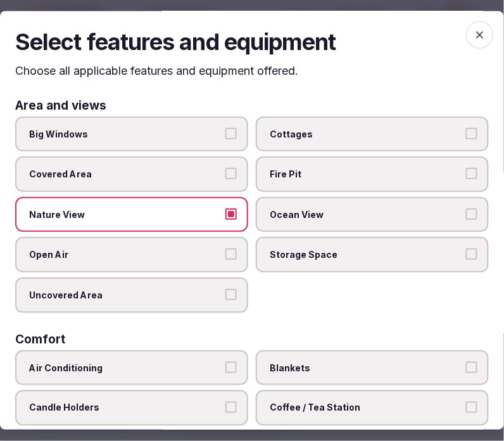  Describe the element at coordinates (366, 175) in the screenshot. I see `span: Fire Pit` at that location.